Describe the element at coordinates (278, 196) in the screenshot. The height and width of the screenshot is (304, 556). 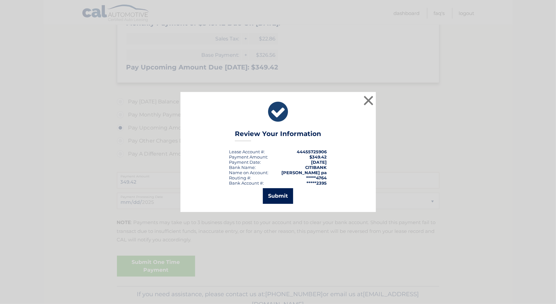
I see `button: Submit` at that location.